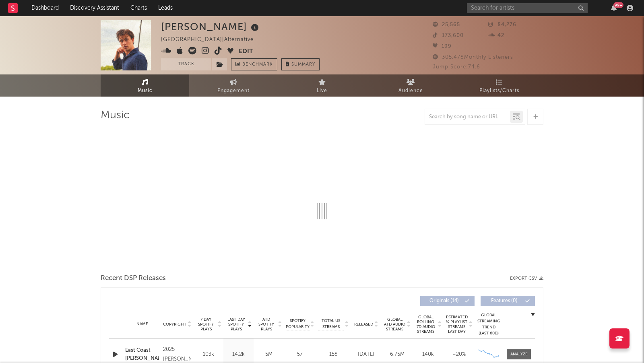 This screenshot has width=644, height=363. What do you see at coordinates (496, 36) in the screenshot?
I see `span: 42` at bounding box center [496, 36].